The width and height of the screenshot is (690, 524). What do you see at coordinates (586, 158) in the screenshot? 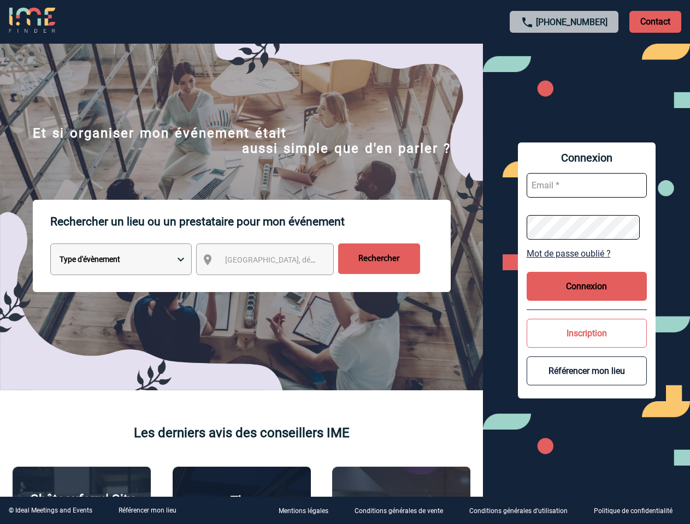
I see `span: Connexion` at bounding box center [586, 158].